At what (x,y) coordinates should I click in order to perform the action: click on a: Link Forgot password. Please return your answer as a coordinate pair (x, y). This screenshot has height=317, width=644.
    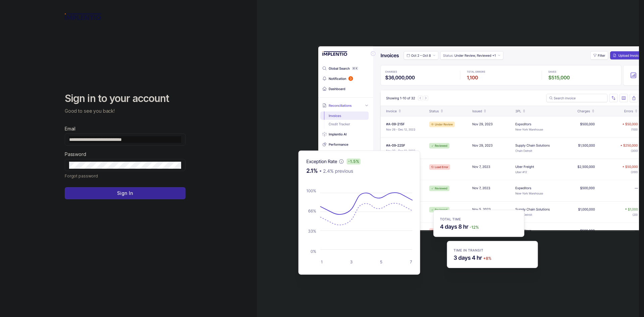
    Looking at the image, I should click on (81, 176).